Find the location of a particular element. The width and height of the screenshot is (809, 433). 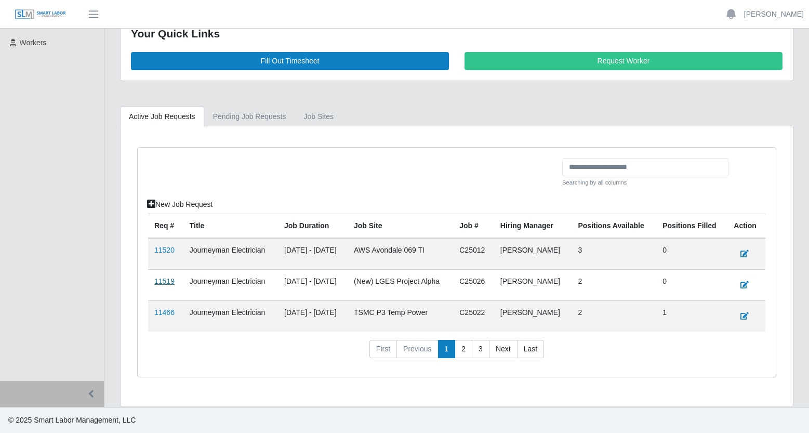

td: C25022 is located at coordinates (473, 316).